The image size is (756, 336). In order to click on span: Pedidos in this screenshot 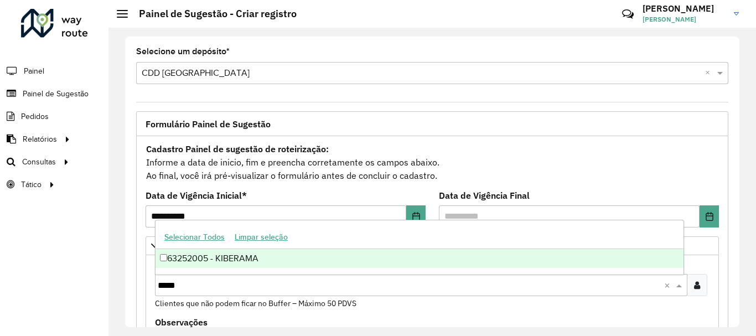, I will do `click(35, 116)`.